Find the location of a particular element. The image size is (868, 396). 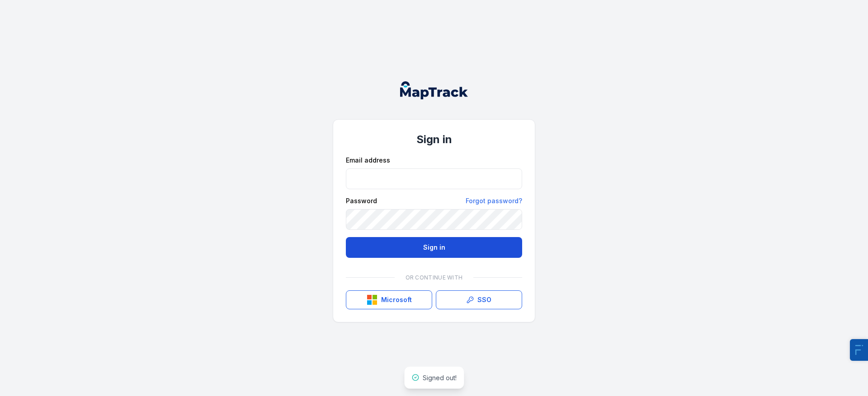

h1: Sign in is located at coordinates (434, 139).